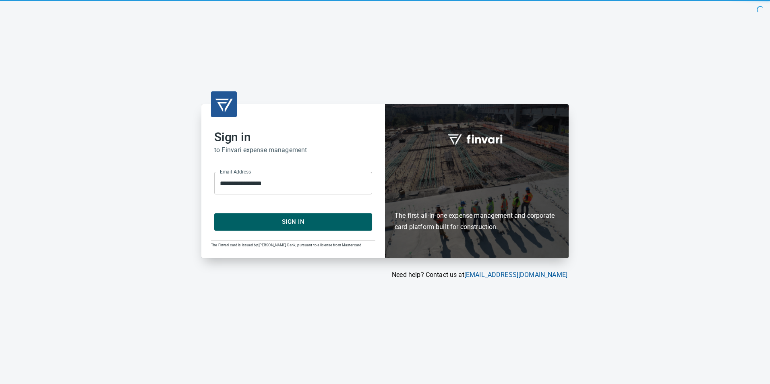 The height and width of the screenshot is (384, 770). What do you see at coordinates (293, 222) in the screenshot?
I see `span: Sign In` at bounding box center [293, 222].